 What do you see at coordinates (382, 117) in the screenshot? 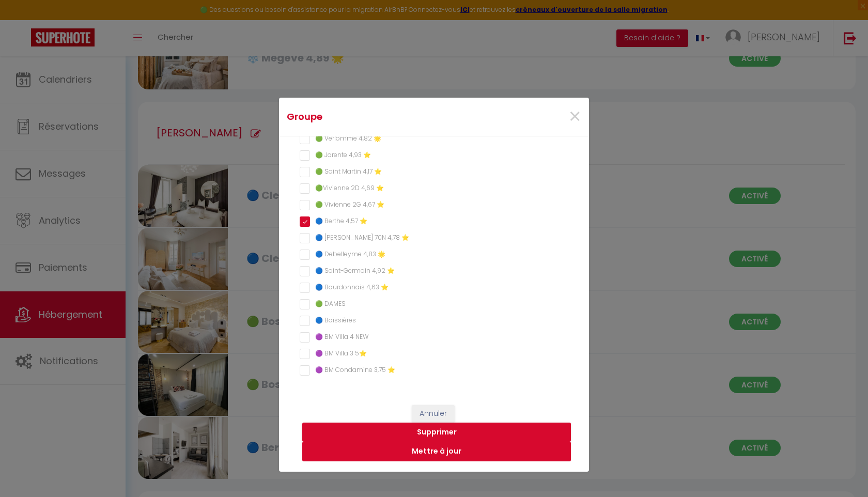
I see `h4: Groupe` at bounding box center [382, 117].